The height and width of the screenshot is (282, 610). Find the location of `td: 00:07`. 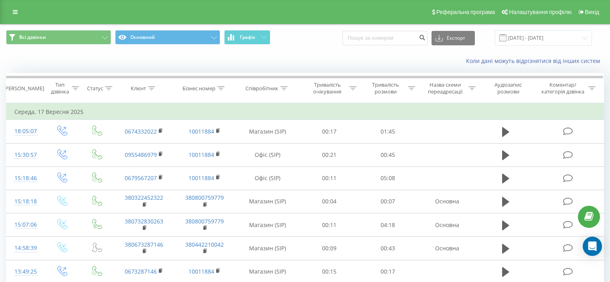

td: 00:07 is located at coordinates (388, 201).